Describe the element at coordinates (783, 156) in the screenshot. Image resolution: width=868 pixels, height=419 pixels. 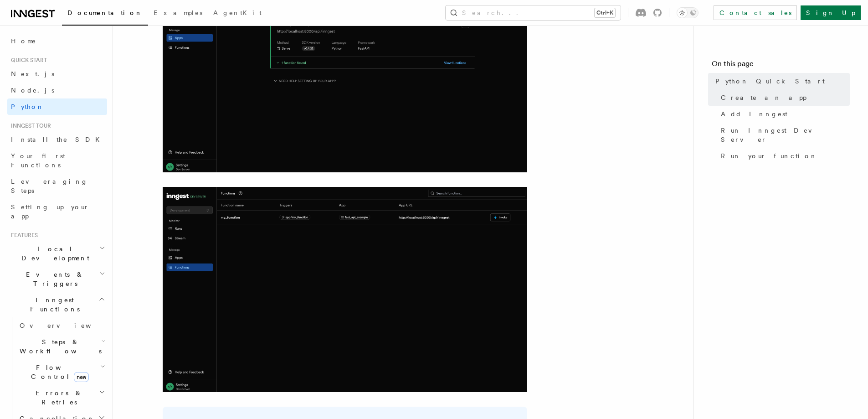
I see `a: Run your function` at that location.